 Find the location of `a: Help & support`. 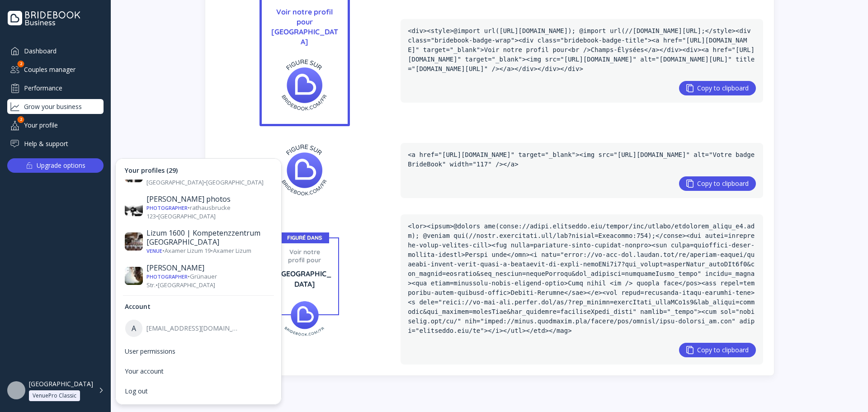

a: Help & support is located at coordinates (55, 143).